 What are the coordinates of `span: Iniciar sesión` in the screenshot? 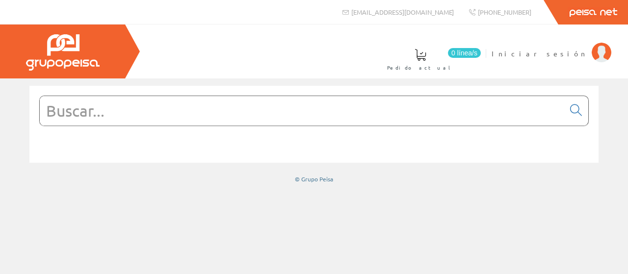 It's located at (539, 53).